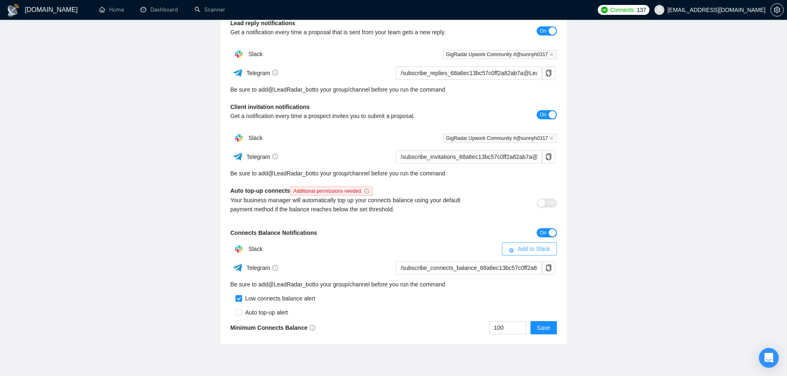  What do you see at coordinates (551, 203) in the screenshot?
I see `span: Off` at bounding box center [551, 203].